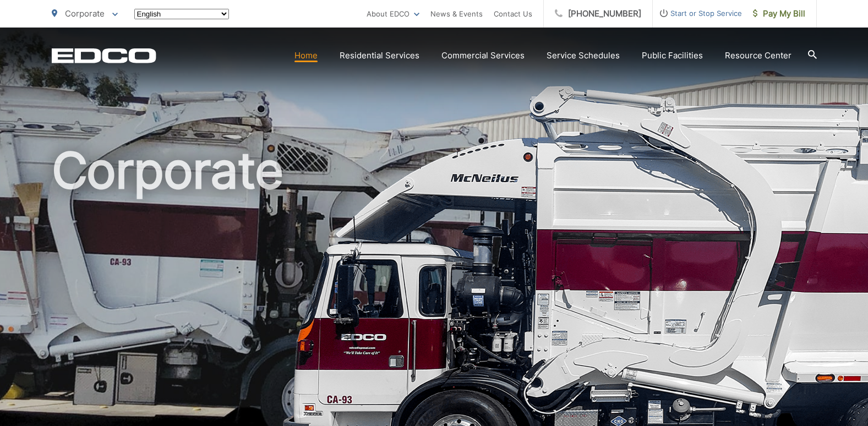  Describe the element at coordinates (379, 55) in the screenshot. I see `a: Residential Services` at that location.